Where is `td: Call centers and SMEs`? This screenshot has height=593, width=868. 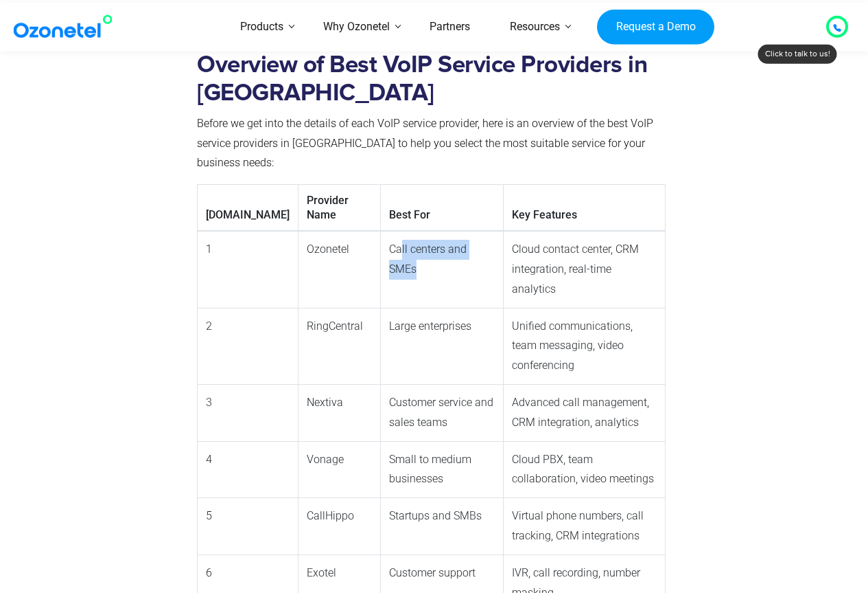
td: Call centers and SMEs is located at coordinates (442, 269).